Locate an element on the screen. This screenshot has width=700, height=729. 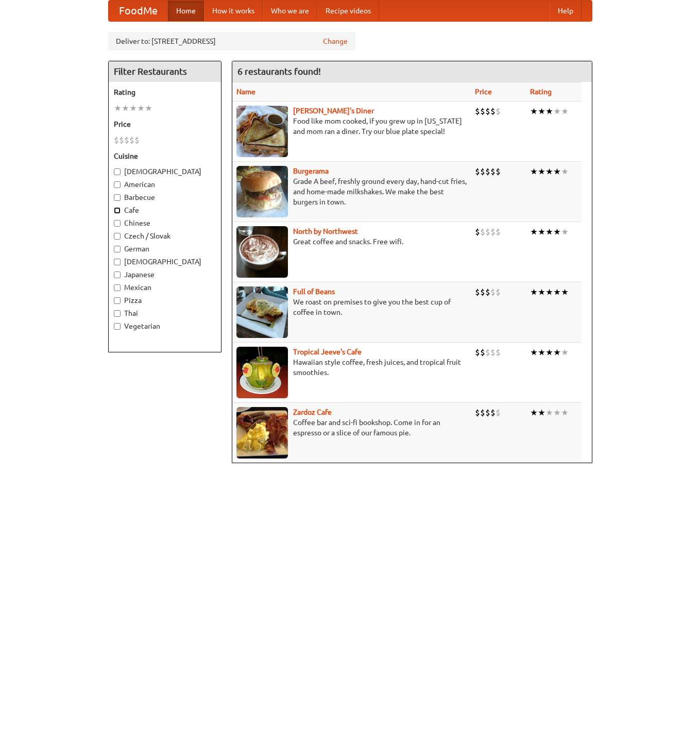
label: Vegetarian is located at coordinates (165, 326).